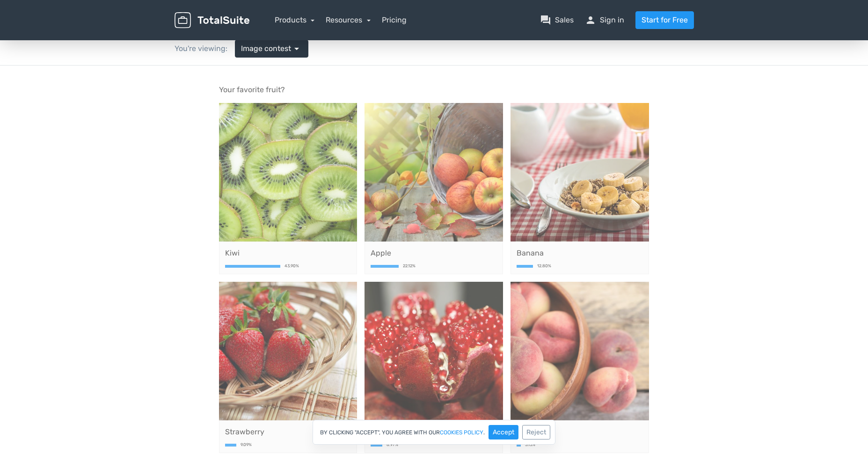  I want to click on div: 8.97%, so click(392, 379).